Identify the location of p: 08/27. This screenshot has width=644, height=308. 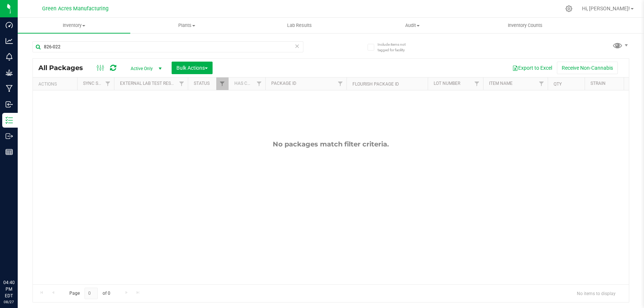
(9, 302).